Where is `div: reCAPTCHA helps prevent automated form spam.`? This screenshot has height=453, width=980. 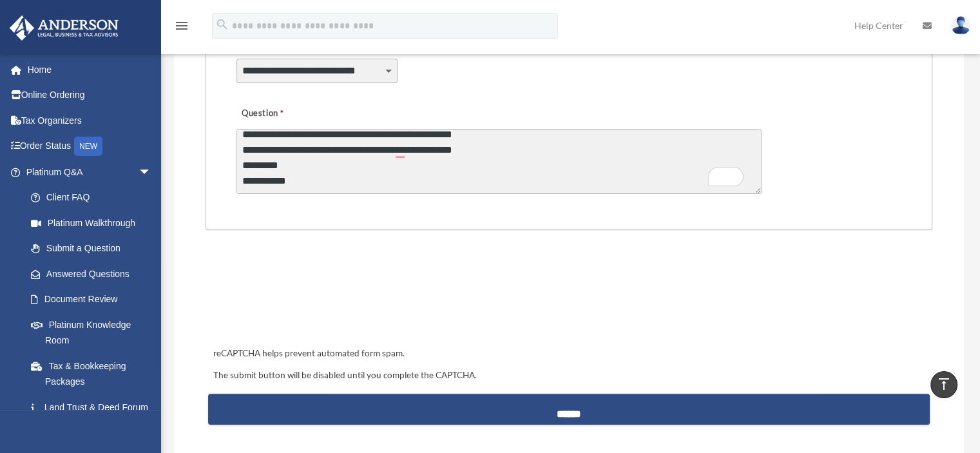 div: reCAPTCHA helps prevent automated form spam. is located at coordinates (569, 354).